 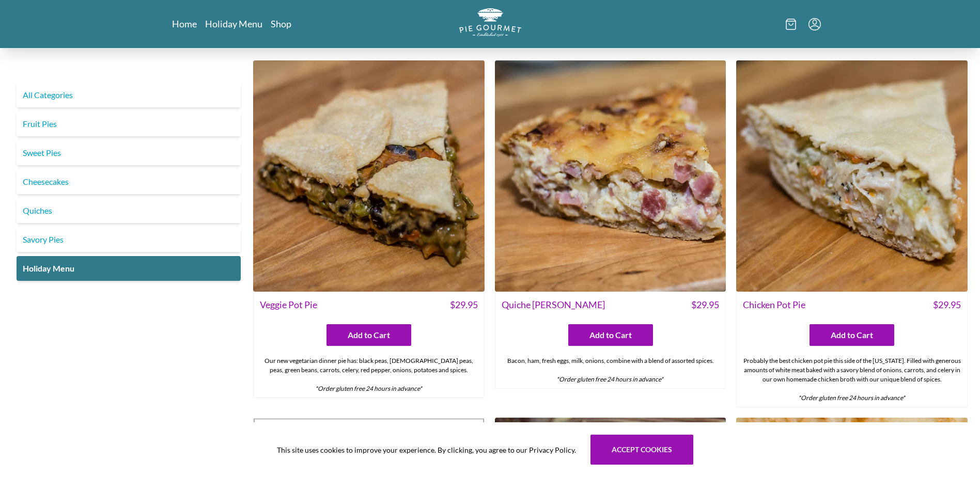 I want to click on a: Shop, so click(x=281, y=24).